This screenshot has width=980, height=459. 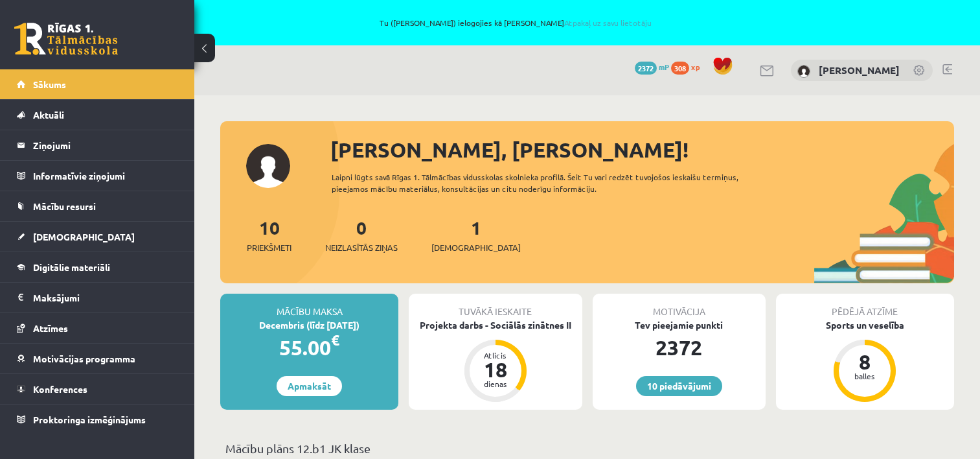 I want to click on img: Robijs Cabuls, so click(x=804, y=71).